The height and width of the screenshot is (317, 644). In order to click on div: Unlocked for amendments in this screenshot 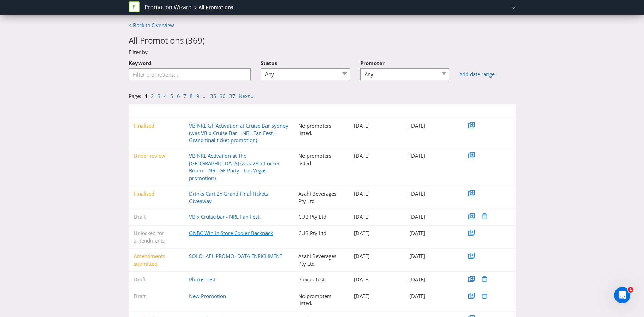, I will do `click(157, 237)`.